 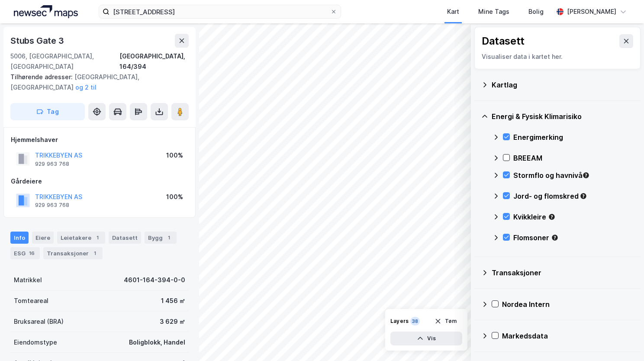 What do you see at coordinates (20, 238) in the screenshot?
I see `div: Info` at bounding box center [20, 238].